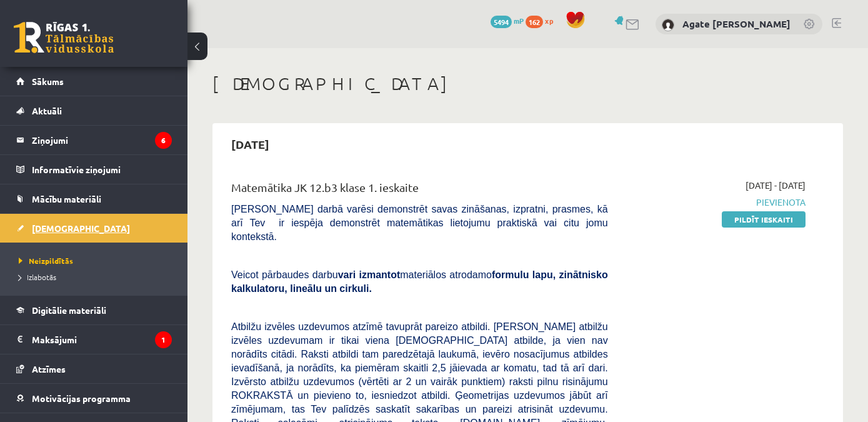  What do you see at coordinates (419, 282) in the screenshot?
I see `span: Veicot pārbaudes darbu materiālos atrodamo` at bounding box center [419, 282].